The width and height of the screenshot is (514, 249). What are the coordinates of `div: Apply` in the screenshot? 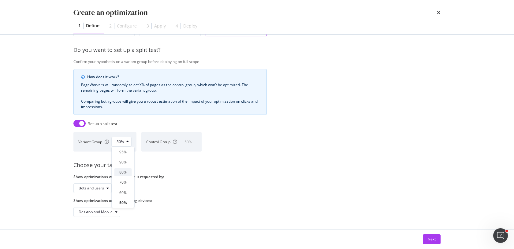 It's located at (160, 26).